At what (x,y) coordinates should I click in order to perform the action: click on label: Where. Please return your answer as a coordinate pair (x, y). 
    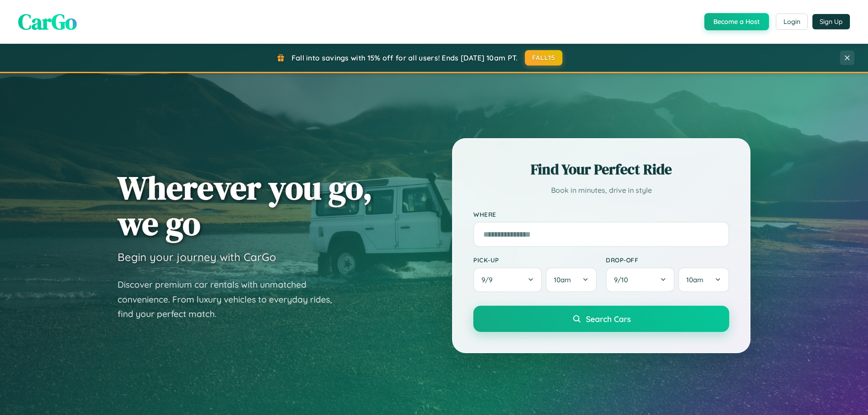
    Looking at the image, I should click on (601, 214).